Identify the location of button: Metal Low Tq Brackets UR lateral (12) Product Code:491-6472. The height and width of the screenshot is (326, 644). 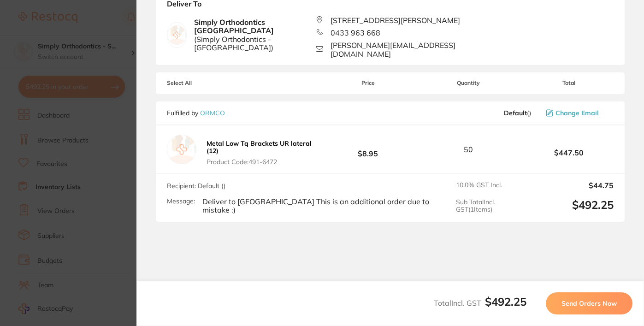
(263, 153).